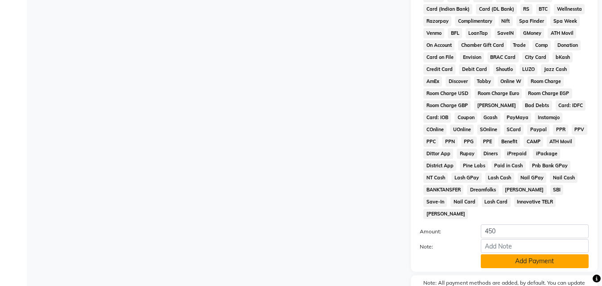  Describe the element at coordinates (526, 9) in the screenshot. I see `span: RS` at that location.